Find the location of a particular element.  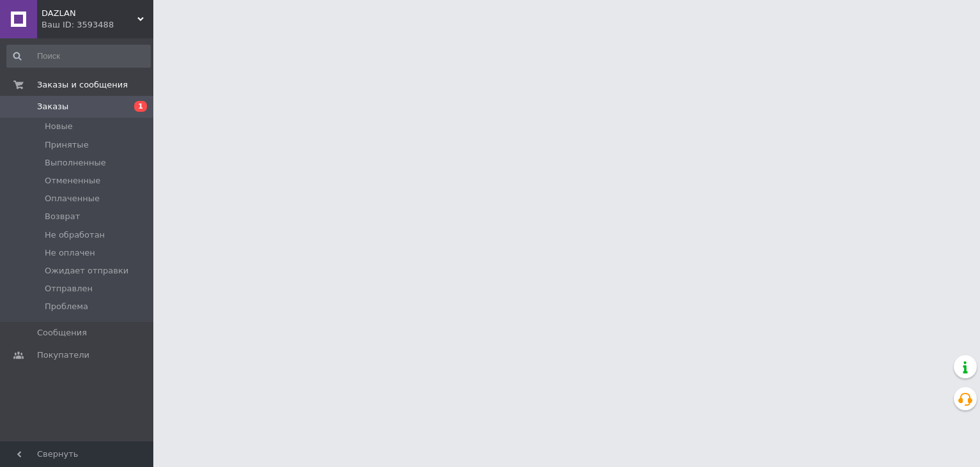

span: Отмененные is located at coordinates (72, 181).